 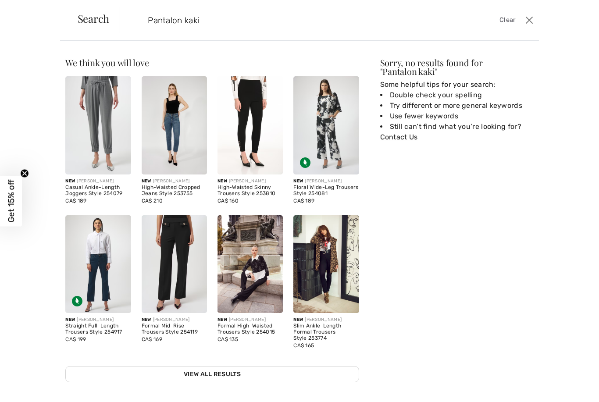 I want to click on img: Formal Mid-Rise Trousers Style 254119. Black, so click(x=174, y=265).